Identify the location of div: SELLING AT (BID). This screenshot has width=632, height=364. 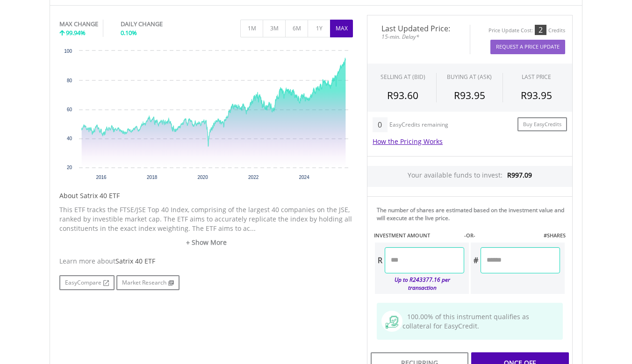
(403, 76).